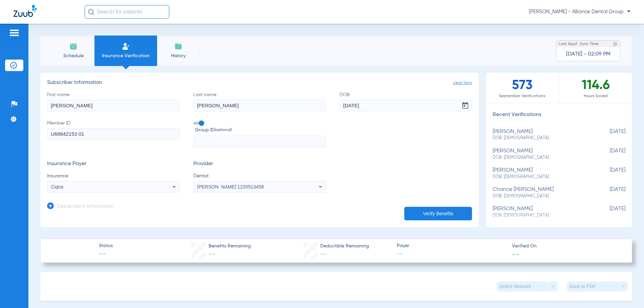 The width and height of the screenshot is (644, 308). What do you see at coordinates (223, 130) in the screenshot?
I see `small: (optional)` at bounding box center [223, 130].